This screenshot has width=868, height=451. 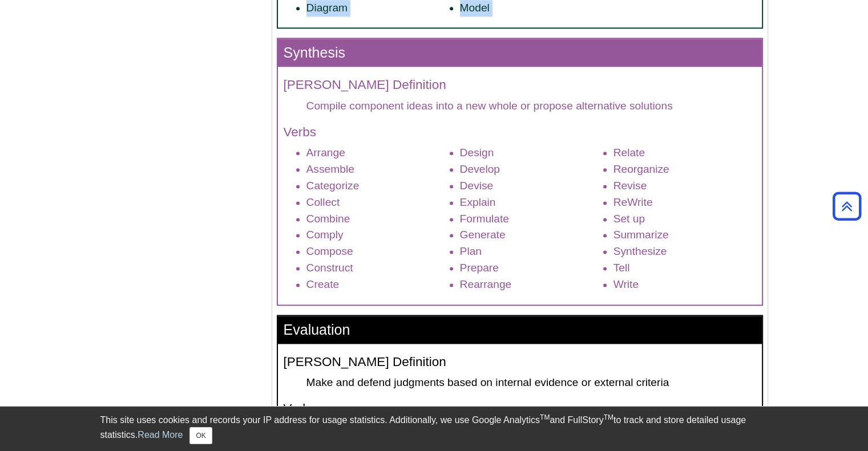 I want to click on h3: Synthesis, so click(x=520, y=52).